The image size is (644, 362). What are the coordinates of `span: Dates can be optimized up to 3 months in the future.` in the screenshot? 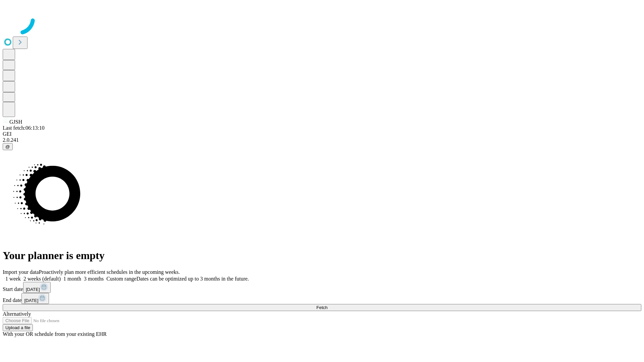 It's located at (192, 278).